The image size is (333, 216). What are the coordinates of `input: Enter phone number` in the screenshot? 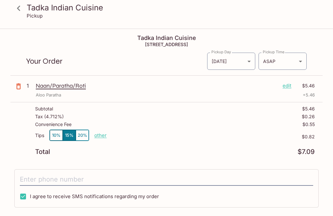 It's located at (166, 180).